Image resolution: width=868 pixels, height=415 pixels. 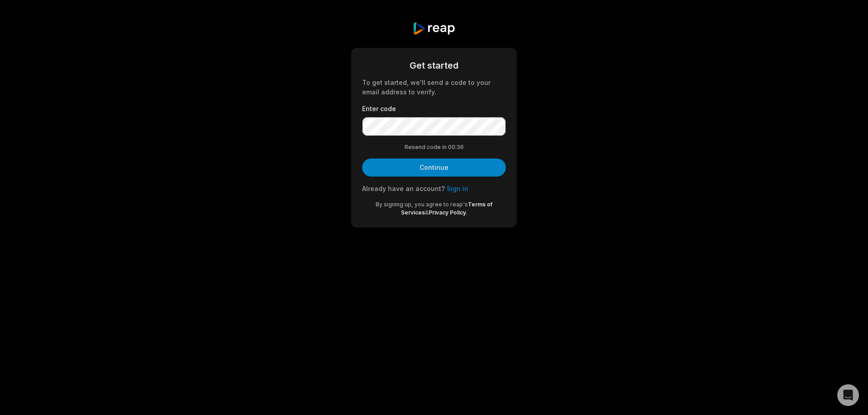 What do you see at coordinates (434, 147) in the screenshot?
I see `div: Resend code in 00:` at bounding box center [434, 147].